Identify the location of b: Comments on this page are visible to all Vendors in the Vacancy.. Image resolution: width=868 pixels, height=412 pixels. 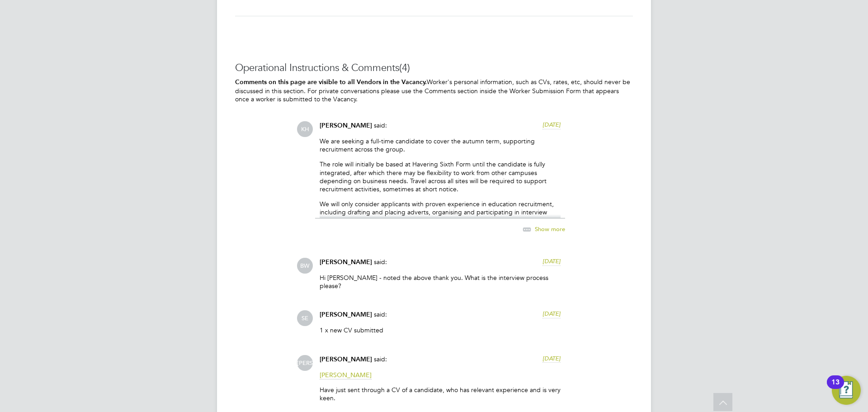
(331, 82).